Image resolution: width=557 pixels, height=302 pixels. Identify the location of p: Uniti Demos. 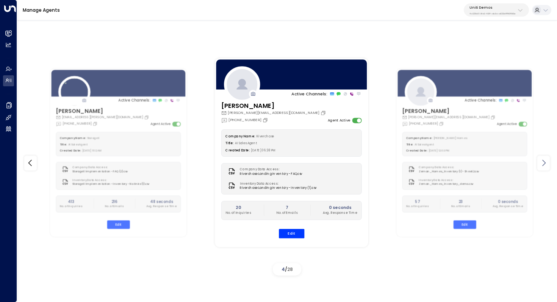
(492, 8).